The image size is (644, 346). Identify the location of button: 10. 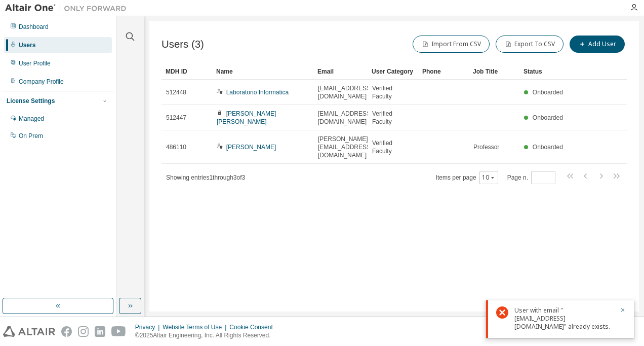
(488, 177).